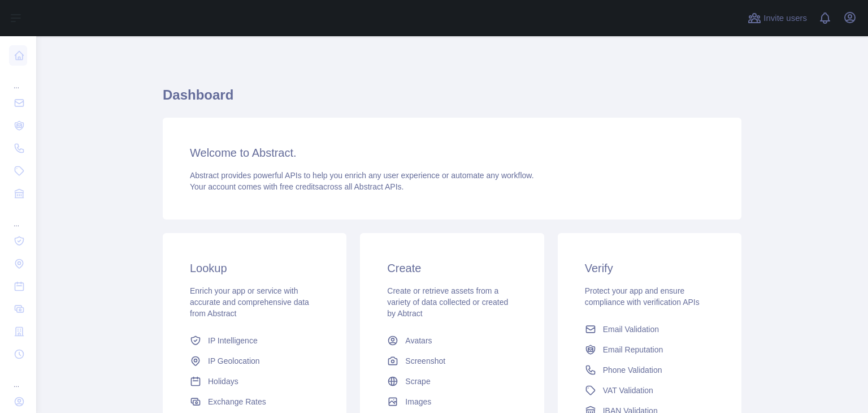 Image resolution: width=868 pixels, height=413 pixels. What do you see at coordinates (452, 268) in the screenshot?
I see `h3: Create` at bounding box center [452, 268].